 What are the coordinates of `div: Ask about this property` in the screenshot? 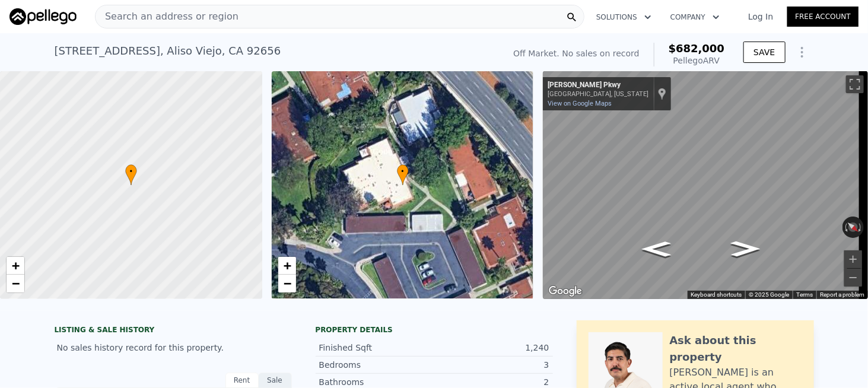 It's located at (736, 349).